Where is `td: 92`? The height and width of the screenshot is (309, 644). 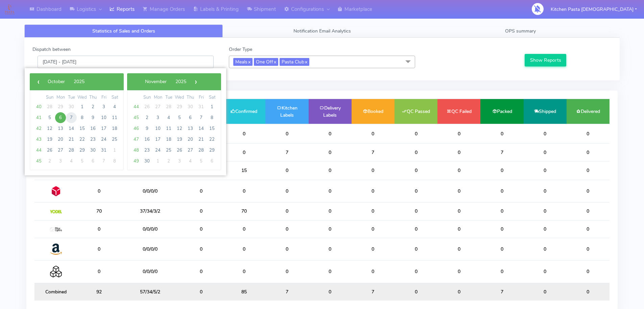
td: 92 is located at coordinates (99, 291).